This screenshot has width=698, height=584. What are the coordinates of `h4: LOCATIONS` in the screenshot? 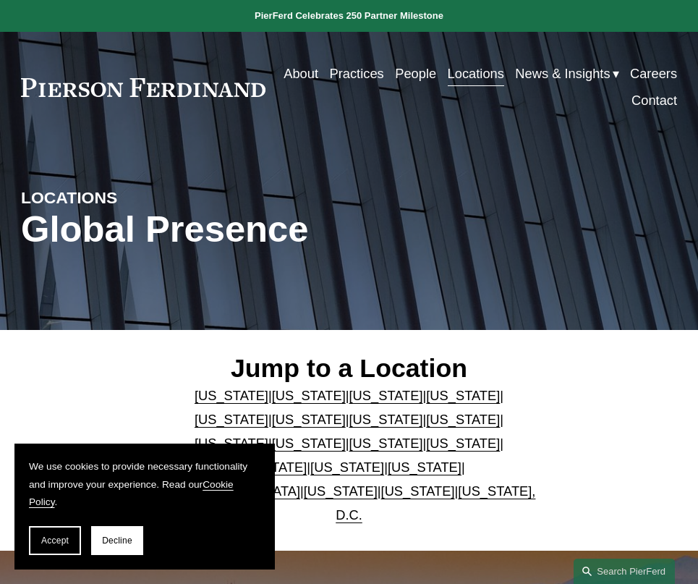 It's located at (103, 197).